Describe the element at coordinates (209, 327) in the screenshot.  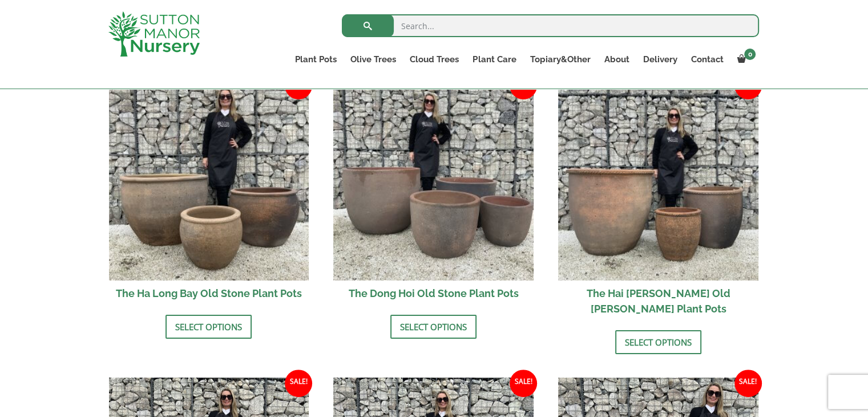
I see `a: Select options for “The Ha Long Bay Old Stone Plant Pots”` at that location.